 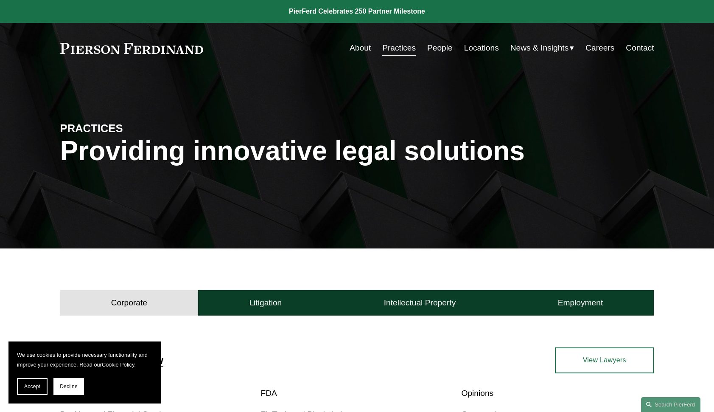 I want to click on a: Locations, so click(x=482, y=48).